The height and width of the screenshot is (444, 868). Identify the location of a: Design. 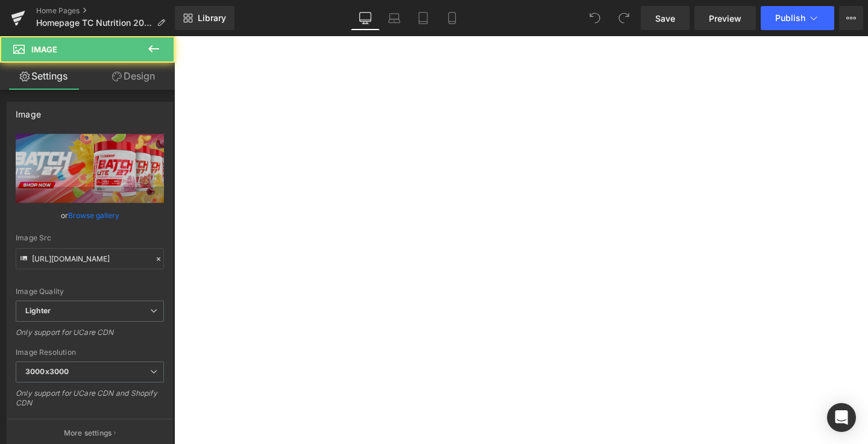
(133, 76).